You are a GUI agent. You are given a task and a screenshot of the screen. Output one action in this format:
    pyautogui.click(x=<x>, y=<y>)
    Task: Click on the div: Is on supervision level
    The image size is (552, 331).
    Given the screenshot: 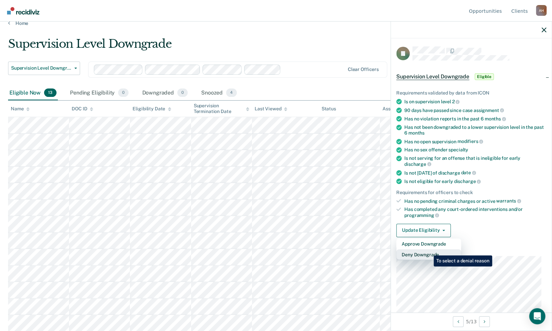 What is the action you would take?
    pyautogui.click(x=475, y=102)
    